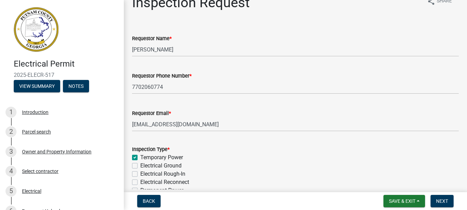 This screenshot has height=210, width=467. I want to click on div: 3, so click(11, 152).